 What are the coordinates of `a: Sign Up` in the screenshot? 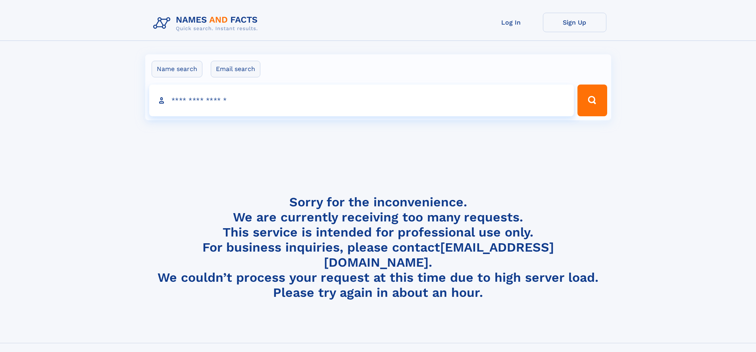 It's located at (574, 22).